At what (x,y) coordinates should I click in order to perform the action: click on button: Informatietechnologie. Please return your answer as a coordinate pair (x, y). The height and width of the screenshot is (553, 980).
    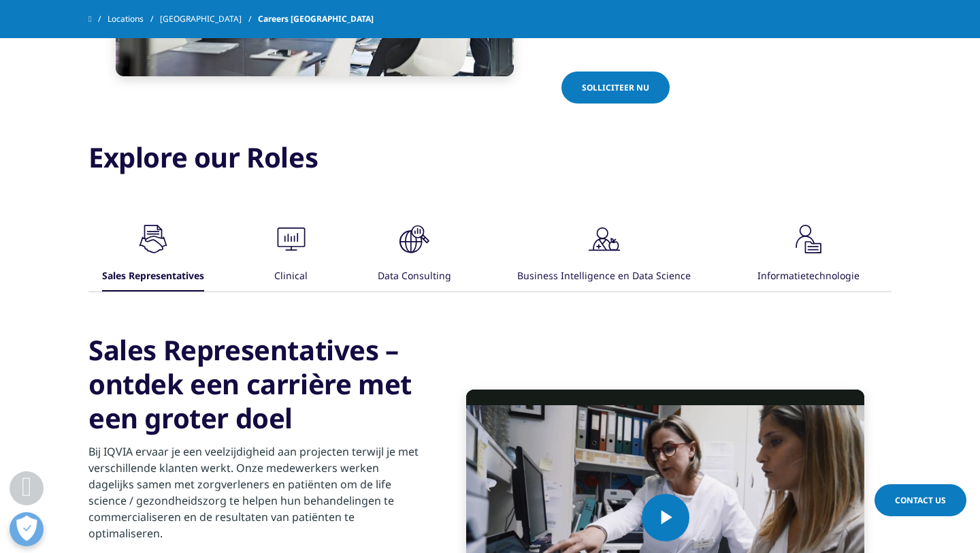
    Looking at the image, I should click on (807, 254).